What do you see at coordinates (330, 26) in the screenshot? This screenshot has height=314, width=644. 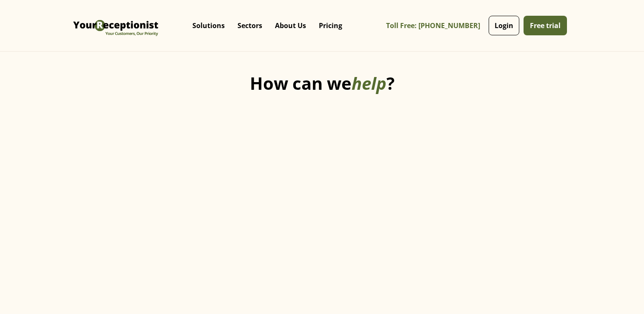 I see `a: Pricing` at bounding box center [330, 26].